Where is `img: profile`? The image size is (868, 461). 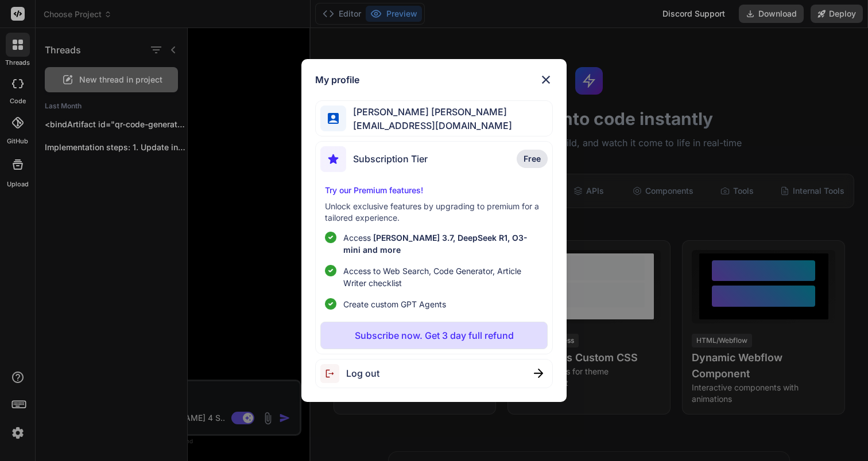
img: profile is located at coordinates (333, 119).